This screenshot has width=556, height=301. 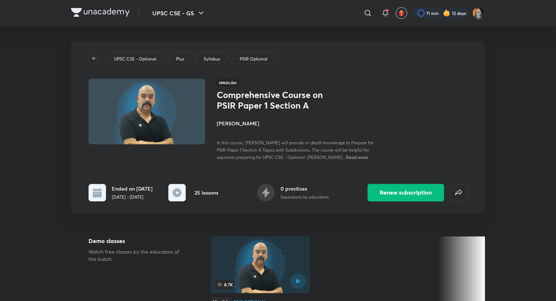 What do you see at coordinates (180, 59) in the screenshot?
I see `a: Plus` at bounding box center [180, 59].